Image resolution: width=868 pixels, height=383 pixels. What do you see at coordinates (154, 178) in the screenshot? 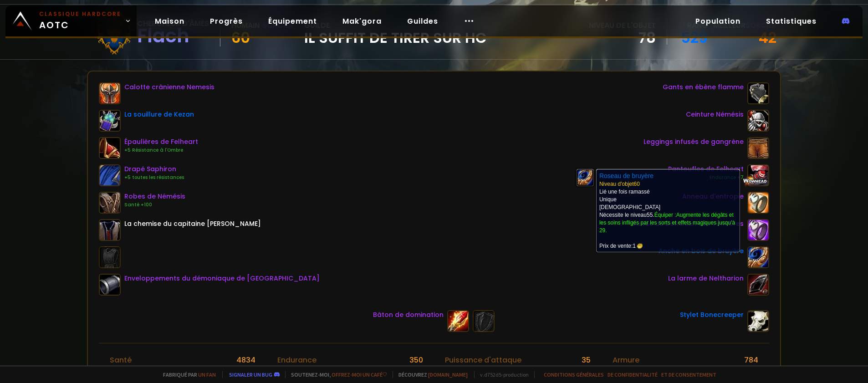
I see `font: +5 toutes les résistances` at bounding box center [154, 178].